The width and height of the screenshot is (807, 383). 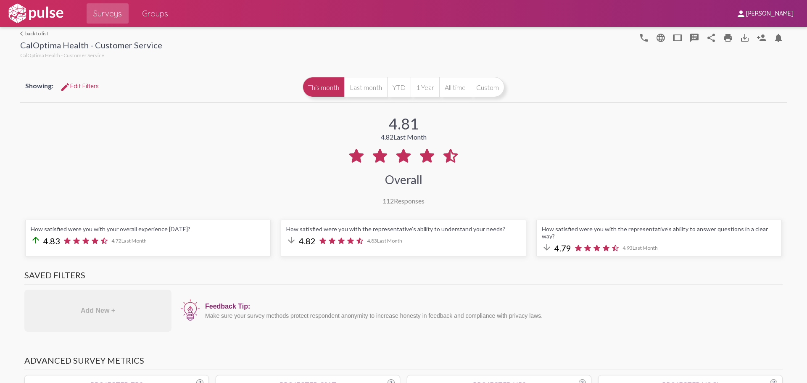 I want to click on button: Bell, so click(x=779, y=37).